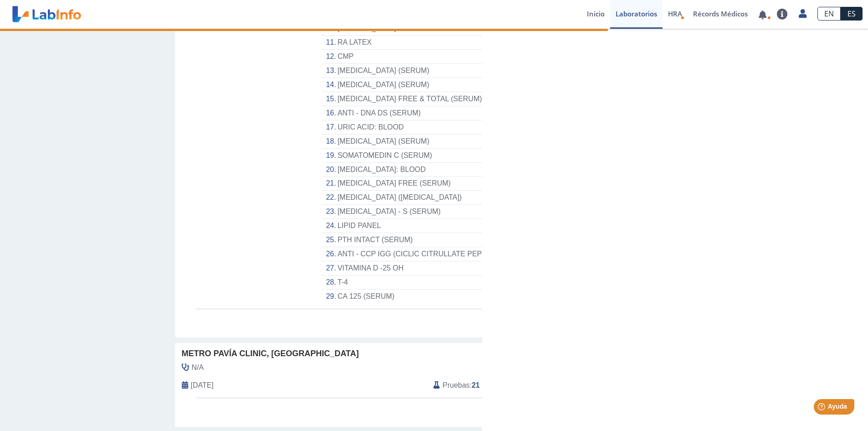 This screenshot has width=868, height=431. What do you see at coordinates (594, 254) in the screenshot?
I see `li: ANTI - CCP IGG (CICLIC CITRULLATE PEPTIDE) SERUM` at bounding box center [594, 254].